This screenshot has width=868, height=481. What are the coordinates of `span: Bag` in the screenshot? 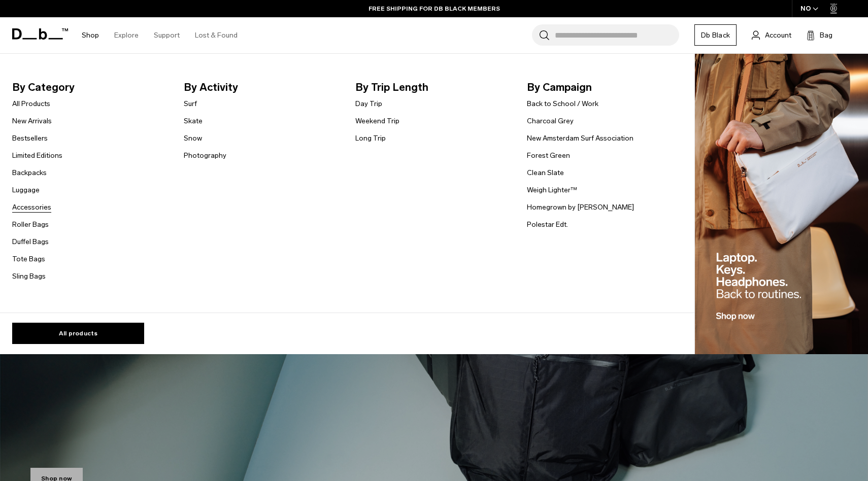 It's located at (826, 35).